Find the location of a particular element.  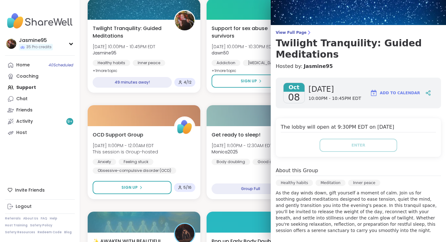

span: View Full Page is located at coordinates (359, 33).